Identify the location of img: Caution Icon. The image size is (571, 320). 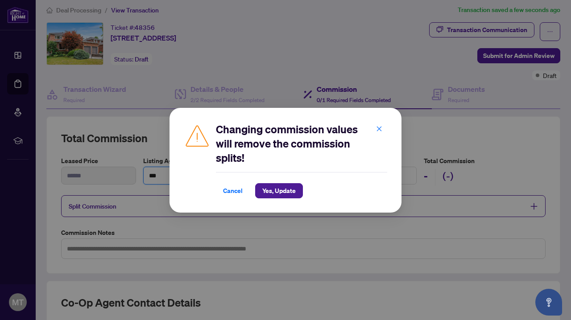
(197, 136).